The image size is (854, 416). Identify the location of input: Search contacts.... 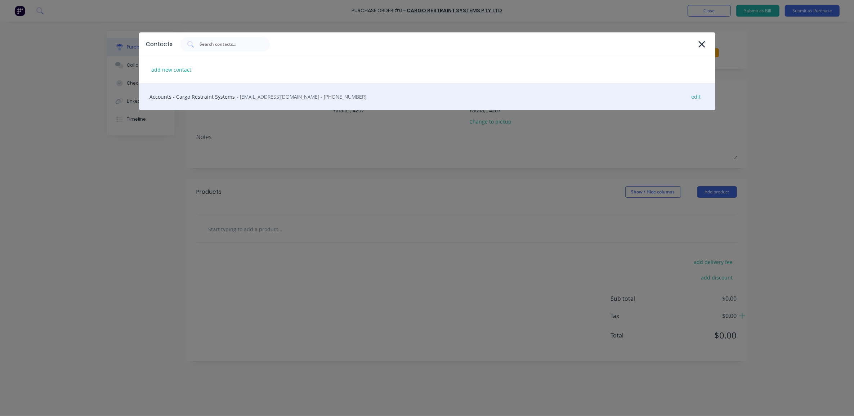
(229, 44).